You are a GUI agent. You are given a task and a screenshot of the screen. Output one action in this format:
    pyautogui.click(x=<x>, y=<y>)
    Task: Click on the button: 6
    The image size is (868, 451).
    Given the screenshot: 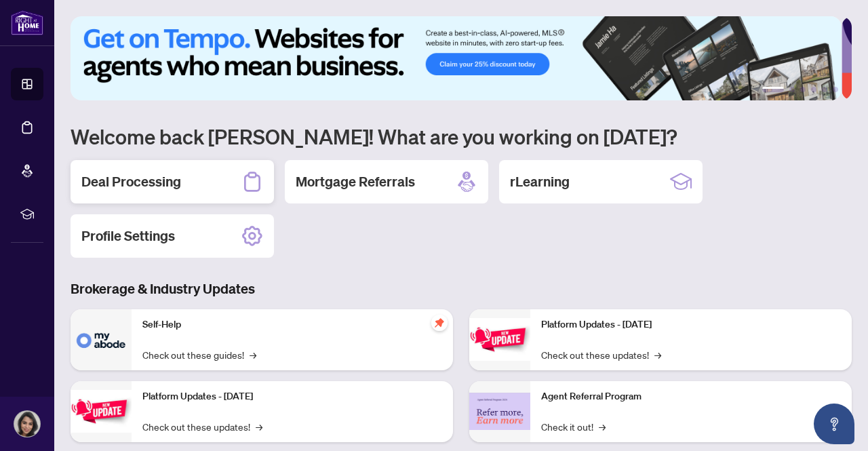 What is the action you would take?
    pyautogui.click(x=835, y=89)
    